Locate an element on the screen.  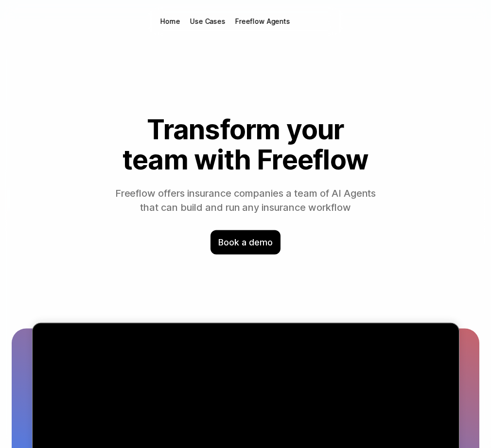
a: Freeflow Agents is located at coordinates (263, 21).